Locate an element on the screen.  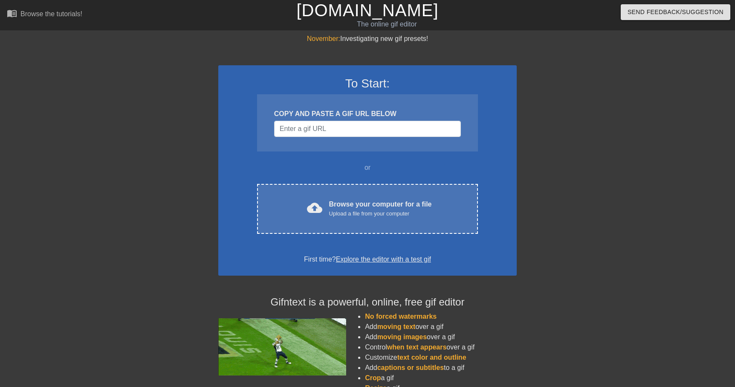
span: No forced watermarks is located at coordinates (401, 316).